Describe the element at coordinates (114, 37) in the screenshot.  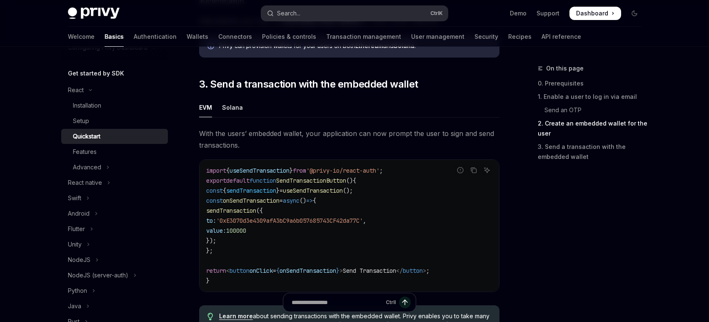
I see `a: Basics` at that location.